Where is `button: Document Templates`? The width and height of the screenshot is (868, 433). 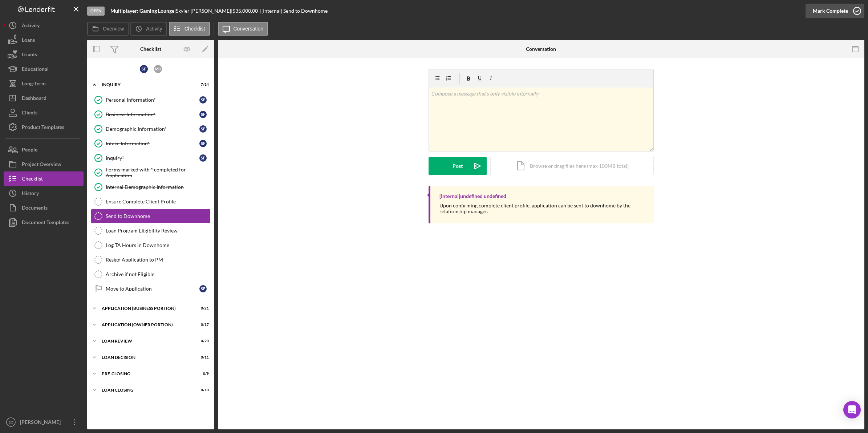 button: Document Templates is located at coordinates (44, 222).